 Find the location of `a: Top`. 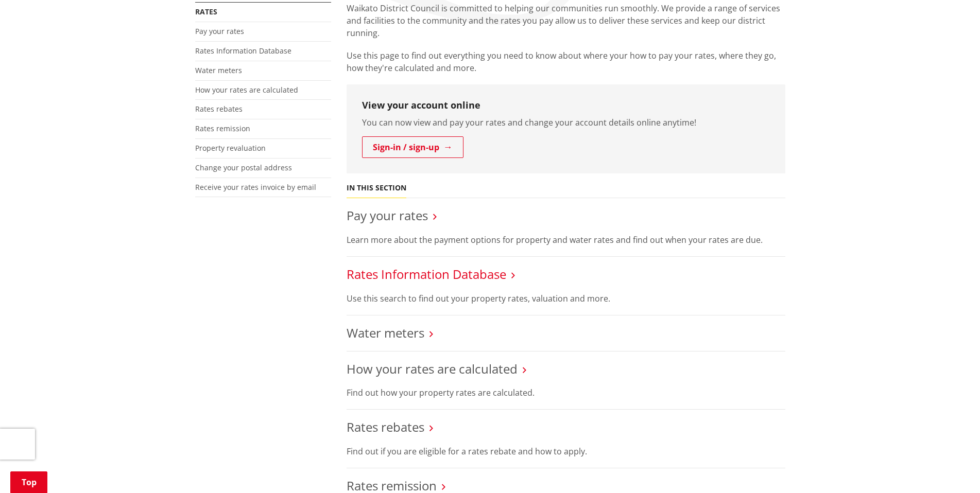

a: Top is located at coordinates (29, 482).